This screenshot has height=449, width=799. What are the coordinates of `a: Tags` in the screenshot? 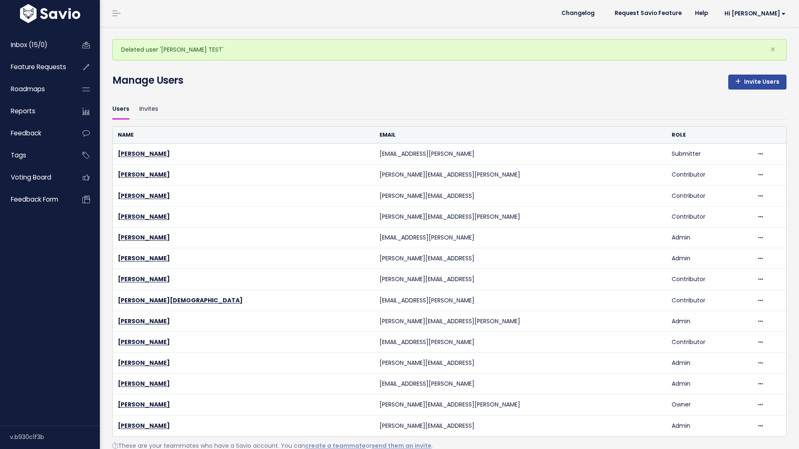 It's located at (35, 155).